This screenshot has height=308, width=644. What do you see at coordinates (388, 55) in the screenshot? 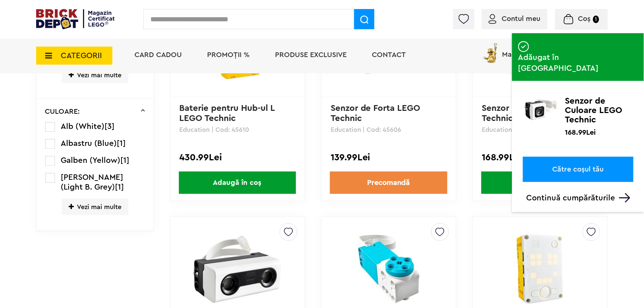
I see `span: Contact` at bounding box center [388, 55].